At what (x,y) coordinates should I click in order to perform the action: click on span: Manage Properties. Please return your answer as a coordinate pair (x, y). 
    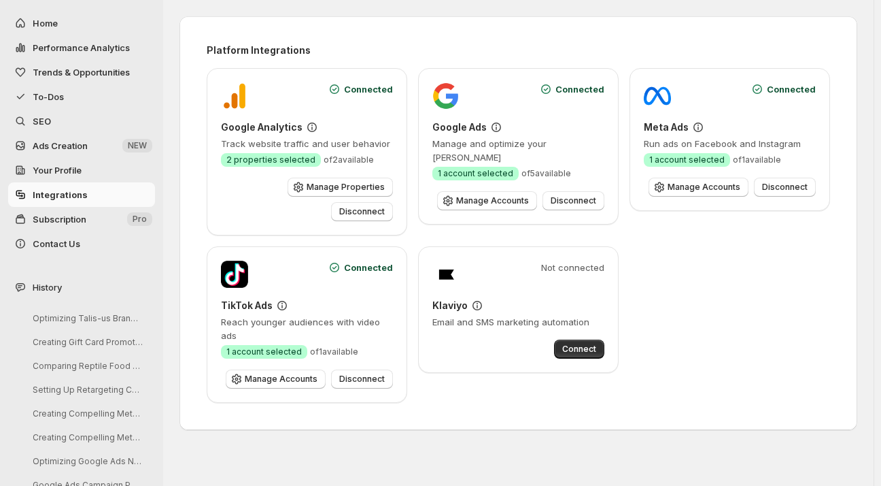
    Looking at the image, I should click on (345, 187).